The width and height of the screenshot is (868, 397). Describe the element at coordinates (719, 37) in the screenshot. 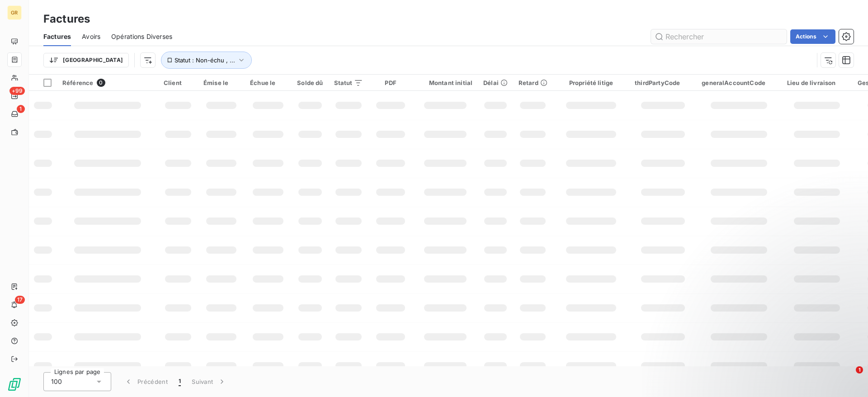

I see `input: Rechercher` at that location.